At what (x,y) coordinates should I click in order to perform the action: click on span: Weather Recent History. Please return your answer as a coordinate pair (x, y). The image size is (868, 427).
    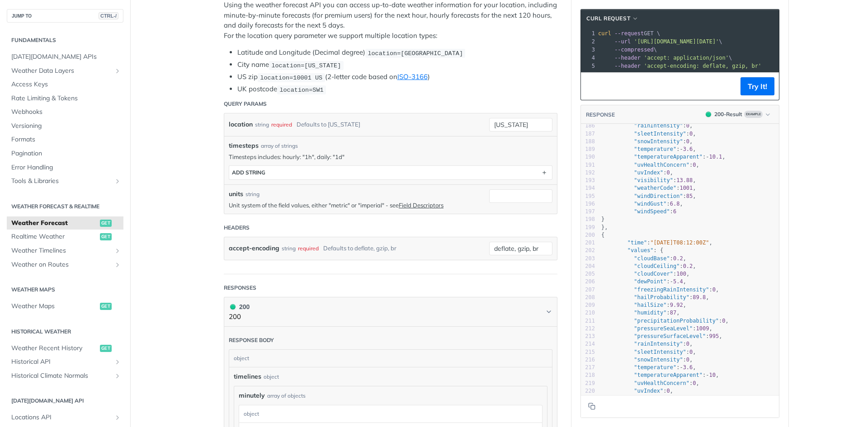
    Looking at the image, I should click on (54, 348).